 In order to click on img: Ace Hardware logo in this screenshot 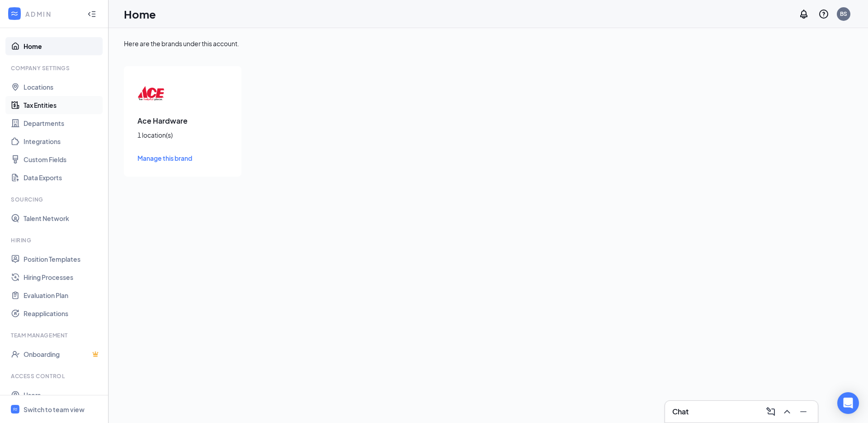, I will do `click(151, 93)`.